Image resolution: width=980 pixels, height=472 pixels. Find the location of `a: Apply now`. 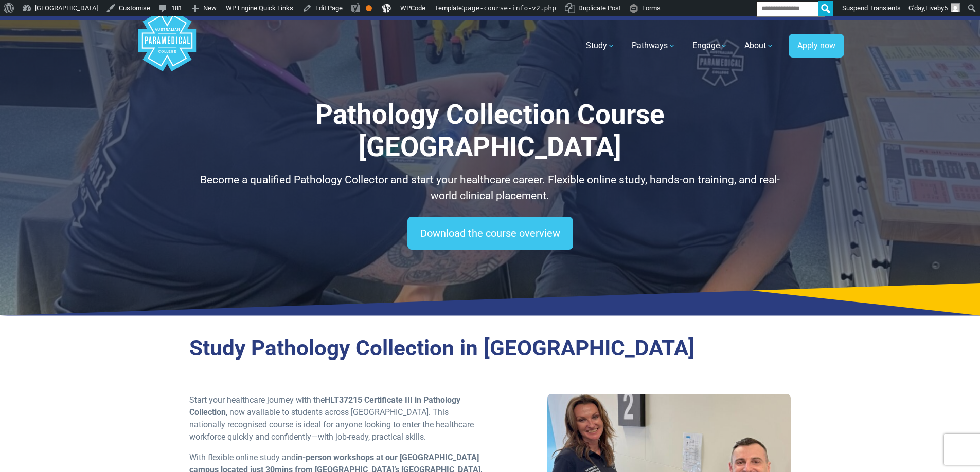

a: Apply now is located at coordinates (816, 46).